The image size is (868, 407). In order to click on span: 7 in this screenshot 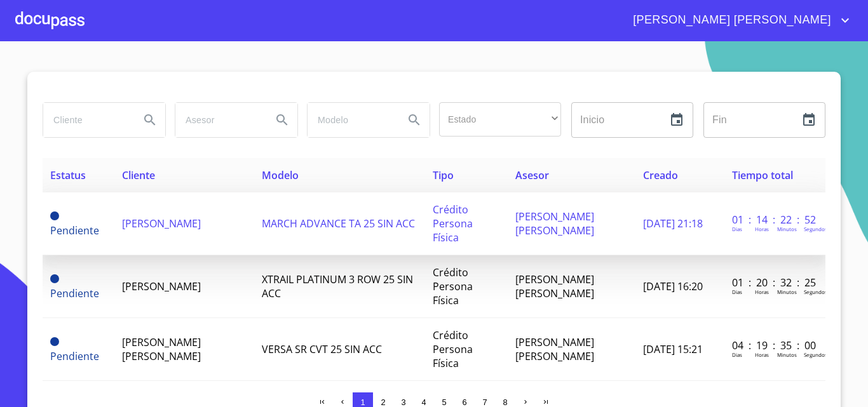, I will do `click(484, 402)`.